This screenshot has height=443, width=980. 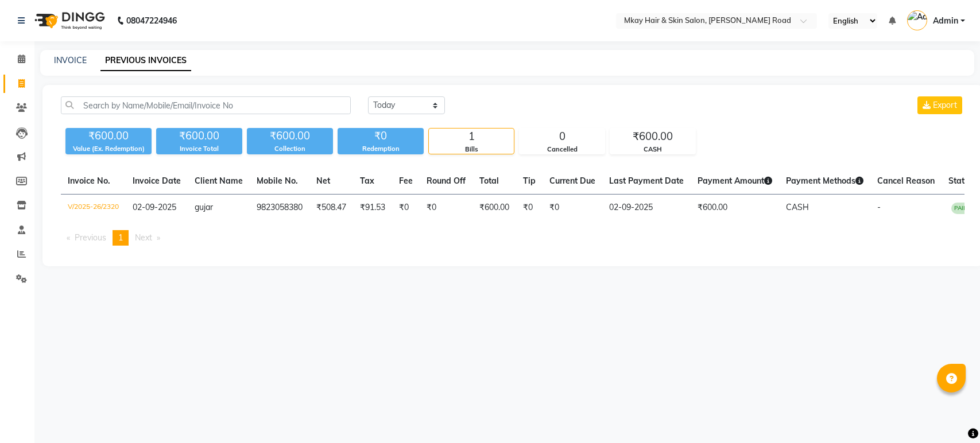 I want to click on span: Admin, so click(x=946, y=20).